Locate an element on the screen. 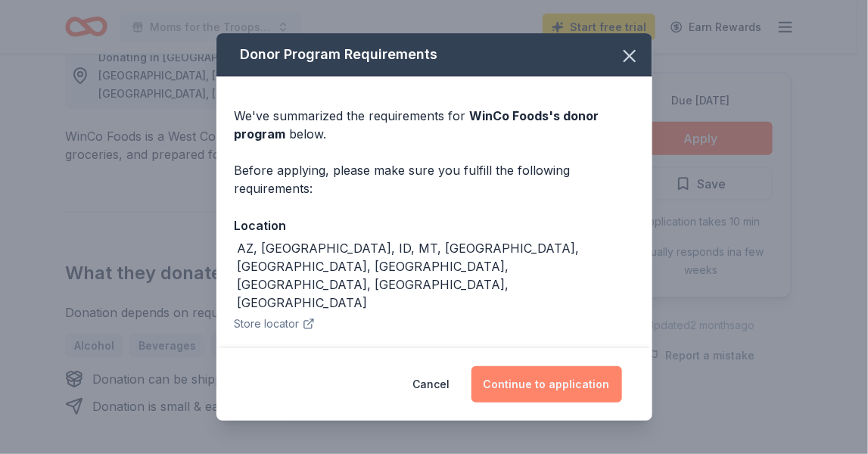 This screenshot has height=454, width=868. button: Continue to application is located at coordinates (547, 385).